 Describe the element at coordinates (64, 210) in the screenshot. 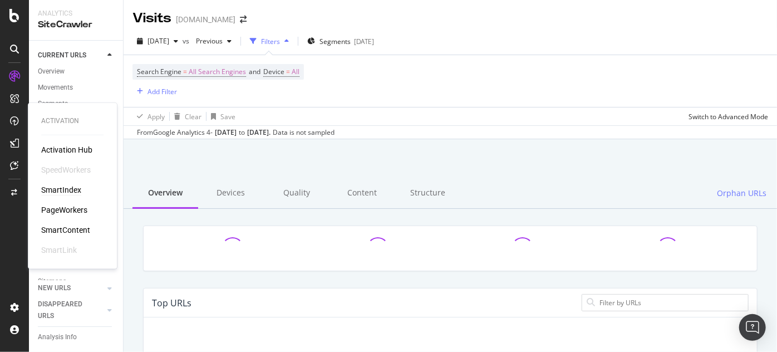

I see `a: PageWorkers` at that location.